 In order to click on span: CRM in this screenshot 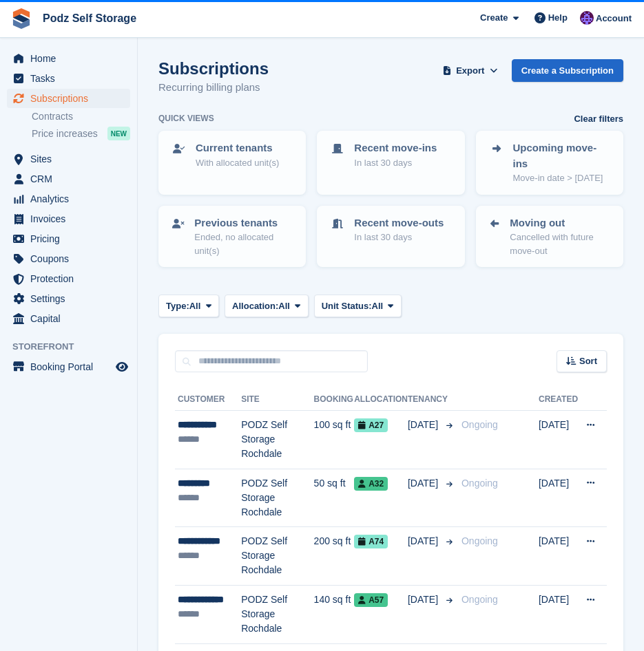, I will do `click(72, 179)`.